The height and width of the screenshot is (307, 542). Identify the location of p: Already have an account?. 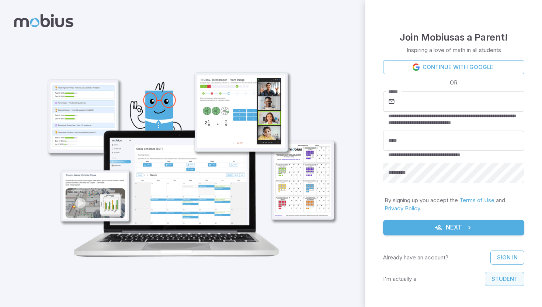
(416, 258).